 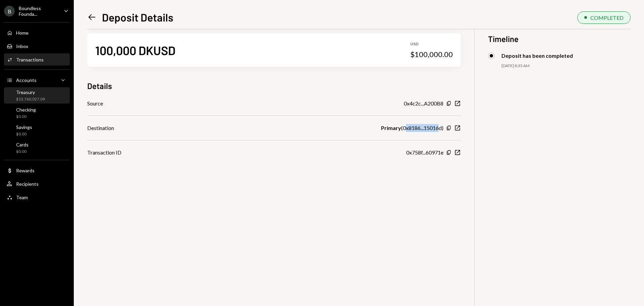 What do you see at coordinates (22, 197) in the screenshot?
I see `div: Team` at bounding box center [22, 197].